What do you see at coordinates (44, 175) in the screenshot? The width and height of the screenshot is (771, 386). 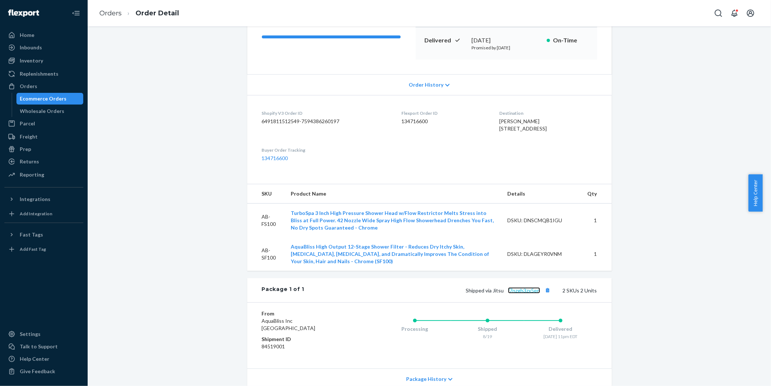 I see `a: Reporting` at bounding box center [44, 175].